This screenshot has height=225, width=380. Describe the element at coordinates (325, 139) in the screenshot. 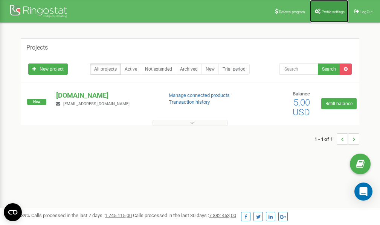

I see `span: 1 - 1 of 1` at that location.